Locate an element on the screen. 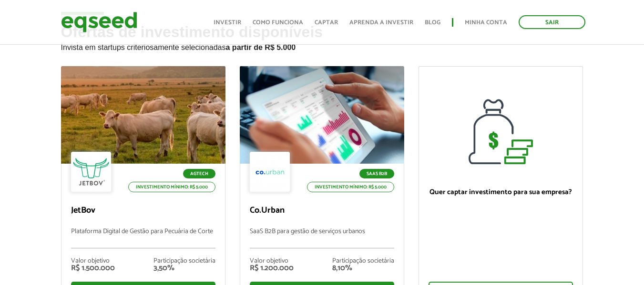  p: JetBov is located at coordinates (143, 211).